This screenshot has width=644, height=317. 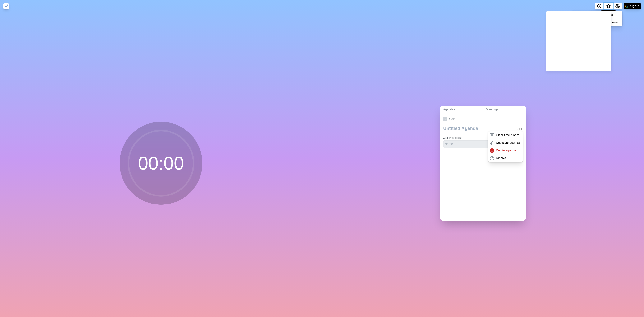 What do you see at coordinates (507, 135) in the screenshot?
I see `p: Clear time blocks` at bounding box center [507, 135].